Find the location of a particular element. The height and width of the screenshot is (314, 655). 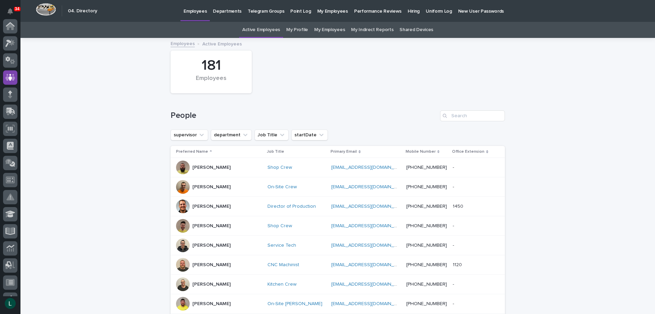

div: 181 is located at coordinates (211, 65).